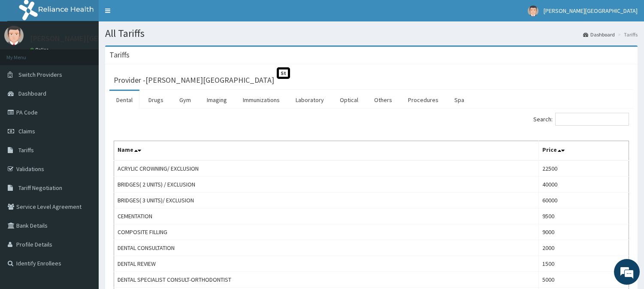 The height and width of the screenshot is (289, 644). What do you see at coordinates (326, 169) in the screenshot?
I see `td: ACRYLIC CROWNING/ EXCLUSION` at bounding box center [326, 169].